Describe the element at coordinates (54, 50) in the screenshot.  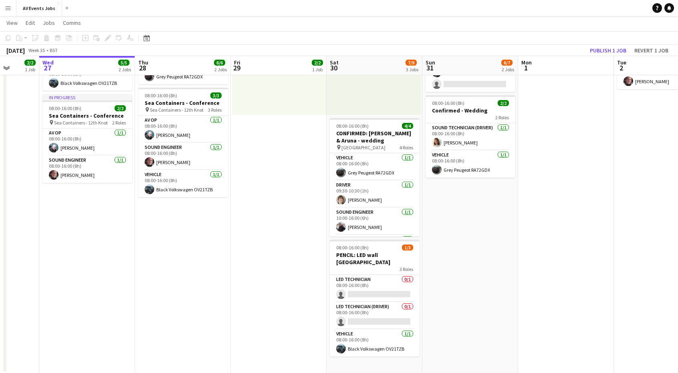
I see `div: BST` at that location.